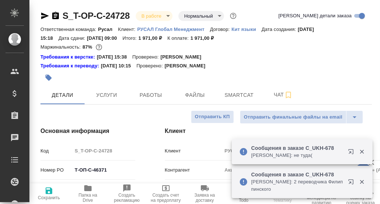 This screenshot has height=204, width=380. I want to click on button: Доп статусы указывают на важность/срочность заказа, so click(233, 16).